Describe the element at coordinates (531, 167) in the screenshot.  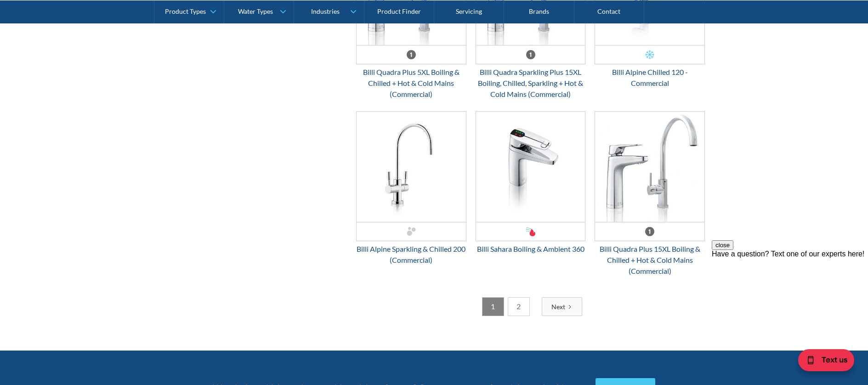
I see `img: Billi Sahara Boiling & Ambient 360` at that location.